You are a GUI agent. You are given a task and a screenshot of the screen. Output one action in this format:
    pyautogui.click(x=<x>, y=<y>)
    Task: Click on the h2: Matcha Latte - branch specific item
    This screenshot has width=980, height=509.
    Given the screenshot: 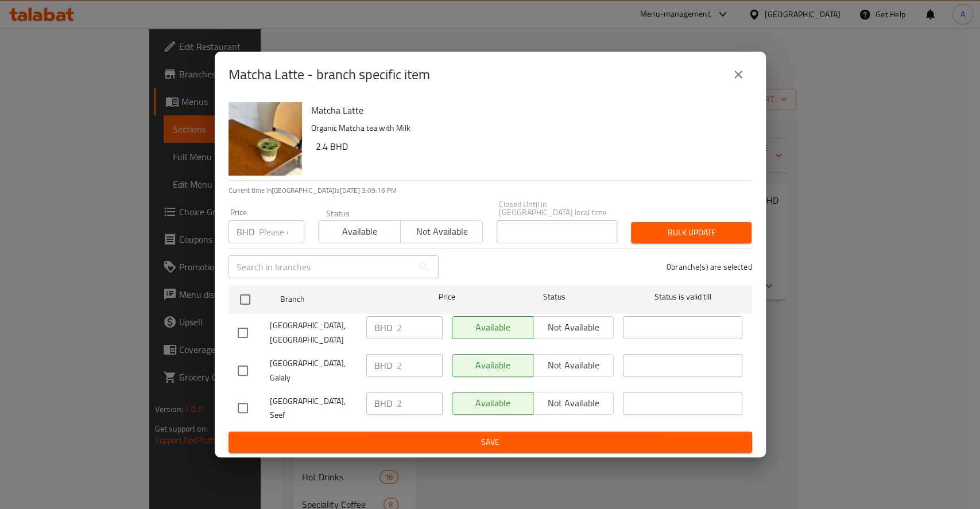 What is the action you would take?
    pyautogui.click(x=329, y=74)
    